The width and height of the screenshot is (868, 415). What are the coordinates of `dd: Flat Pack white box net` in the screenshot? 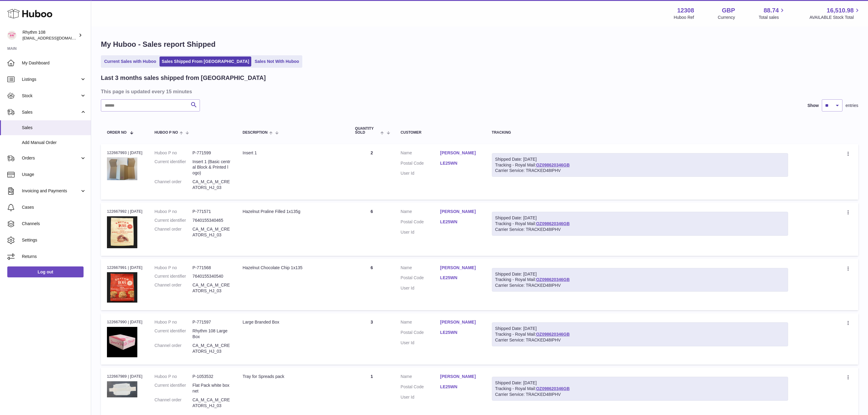 It's located at (212, 388).